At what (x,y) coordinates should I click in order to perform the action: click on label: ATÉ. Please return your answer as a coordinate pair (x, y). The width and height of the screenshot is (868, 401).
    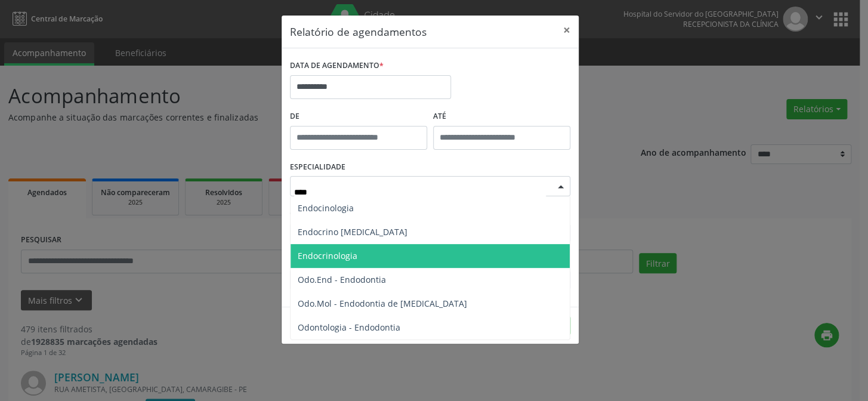
    Looking at the image, I should click on (502, 116).